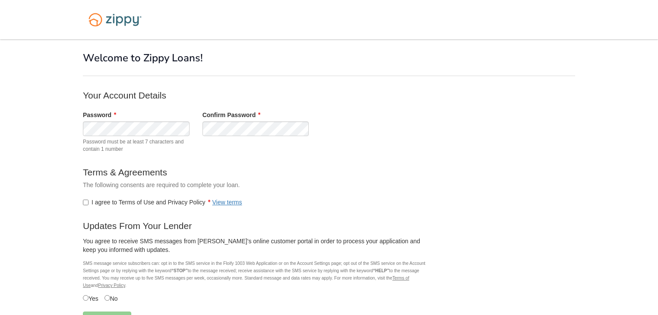 This screenshot has width=658, height=315. I want to click on a: Privacy Policy, so click(111, 285).